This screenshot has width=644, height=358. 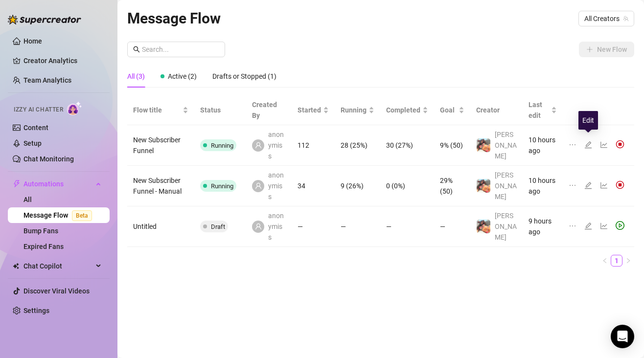 I want to click on span: Draft, so click(x=218, y=227).